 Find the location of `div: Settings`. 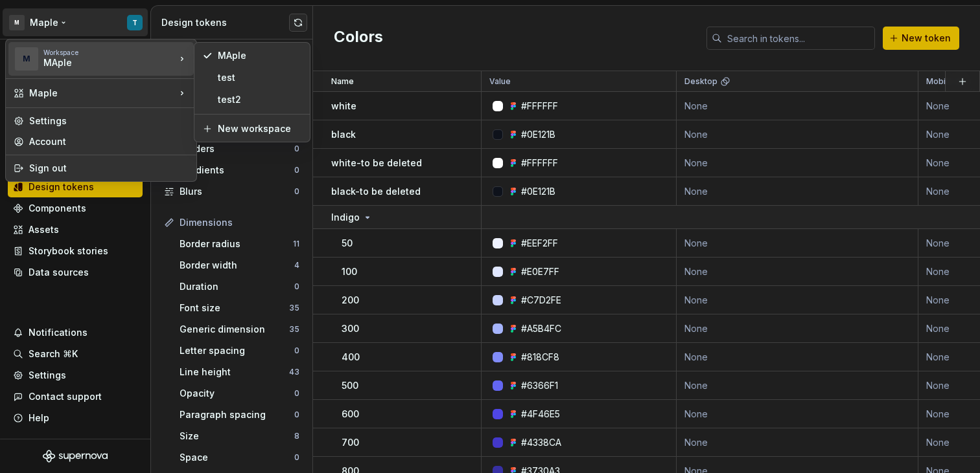

div: Settings is located at coordinates (109, 121).